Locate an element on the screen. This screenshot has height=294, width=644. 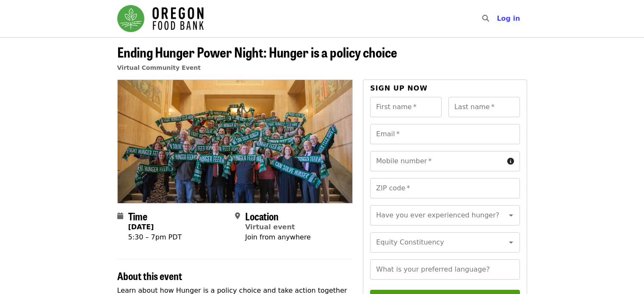
input: Mobile number is located at coordinates (437, 161).